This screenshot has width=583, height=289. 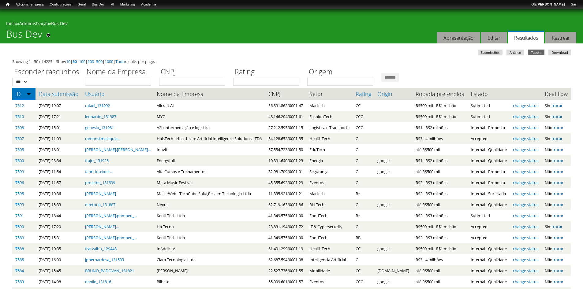 I want to click on th: Deal flow, so click(x=556, y=94).